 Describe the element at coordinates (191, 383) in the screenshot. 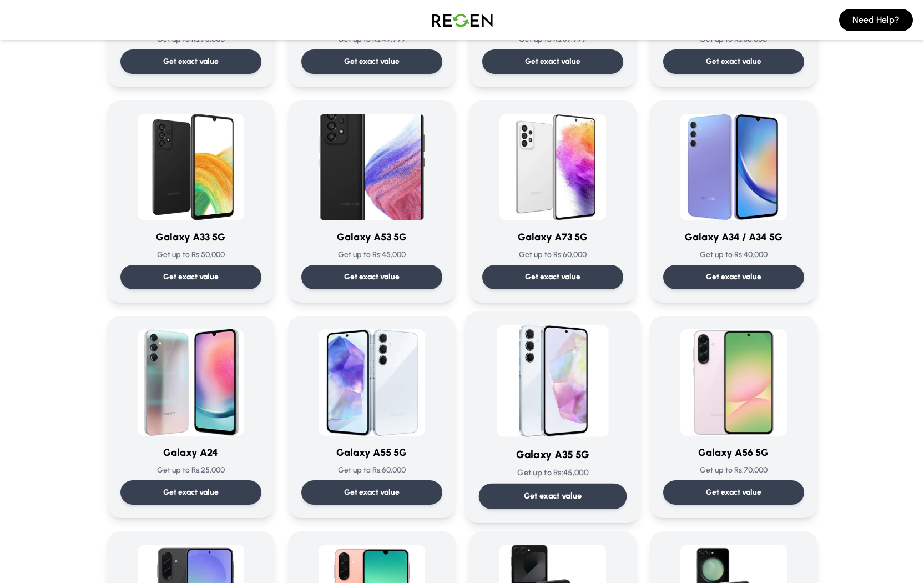

I see `img: Galaxy A24` at that location.